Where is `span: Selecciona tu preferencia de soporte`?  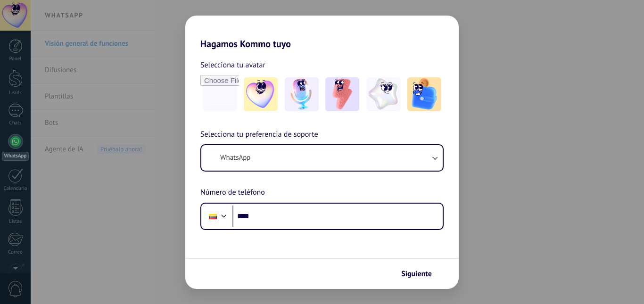
span: Selecciona tu preferencia de soporte is located at coordinates (259, 135).